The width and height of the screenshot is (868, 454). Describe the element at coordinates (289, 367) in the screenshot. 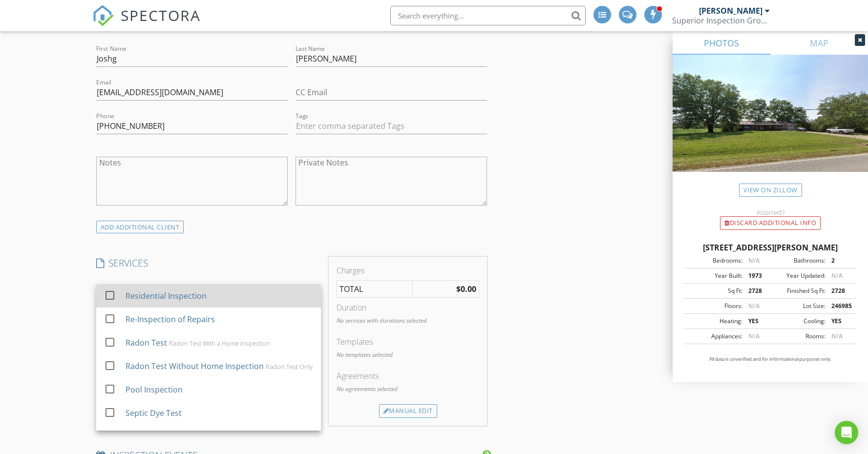

I see `div: Radon Test Only` at that location.